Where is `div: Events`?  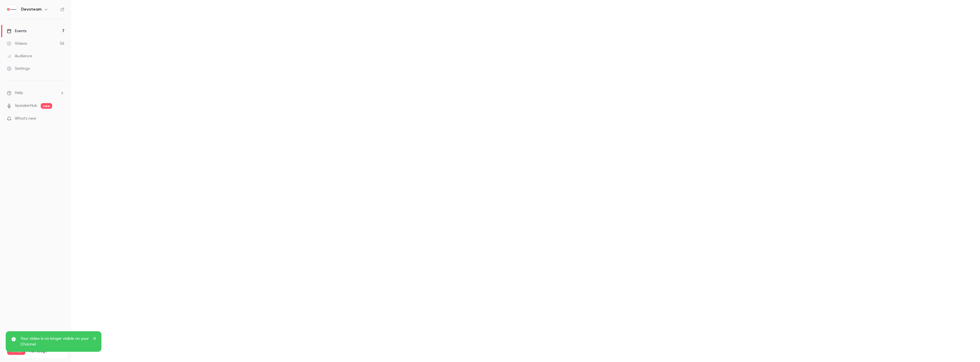
div: Events is located at coordinates (17, 31).